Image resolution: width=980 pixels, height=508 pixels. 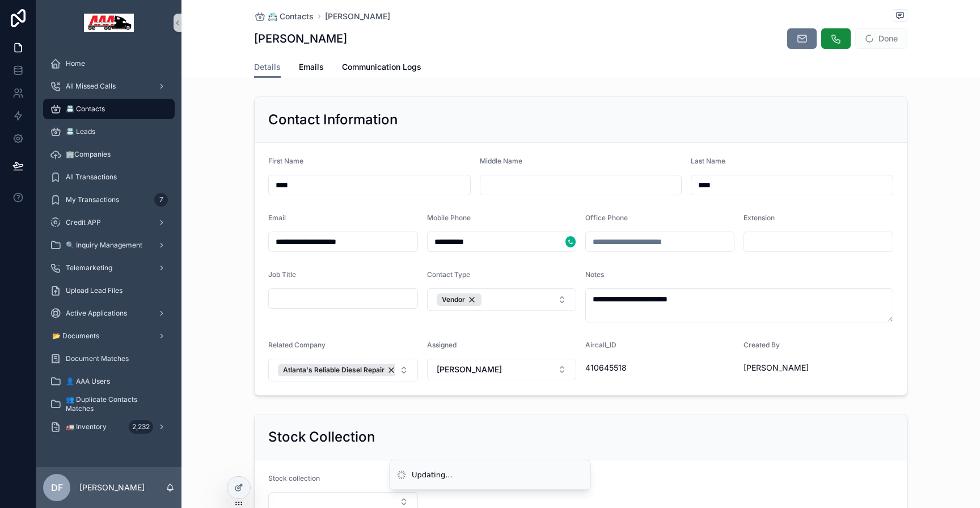 I want to click on div: 2,232, so click(x=141, y=427).